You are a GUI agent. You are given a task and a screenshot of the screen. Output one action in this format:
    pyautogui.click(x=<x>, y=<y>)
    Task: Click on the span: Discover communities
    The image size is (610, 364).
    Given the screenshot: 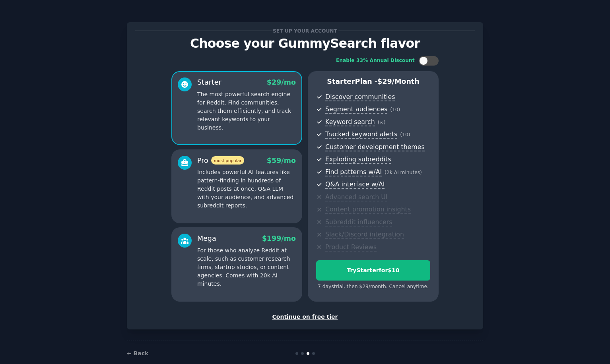 What is the action you would take?
    pyautogui.click(x=360, y=97)
    